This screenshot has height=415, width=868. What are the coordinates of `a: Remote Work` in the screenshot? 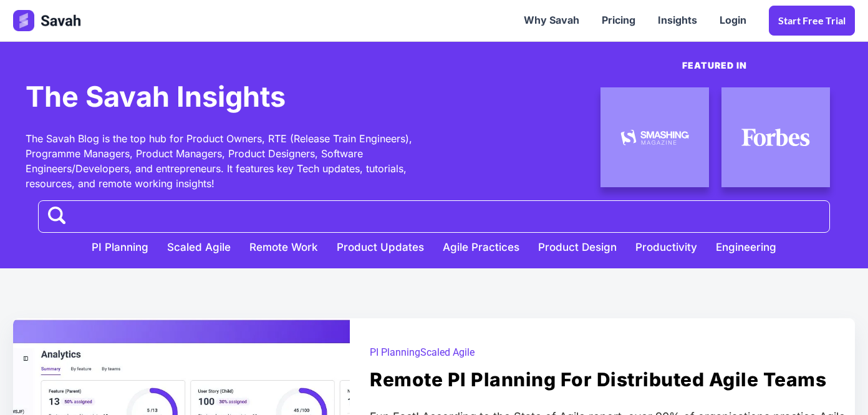 It's located at (284, 244).